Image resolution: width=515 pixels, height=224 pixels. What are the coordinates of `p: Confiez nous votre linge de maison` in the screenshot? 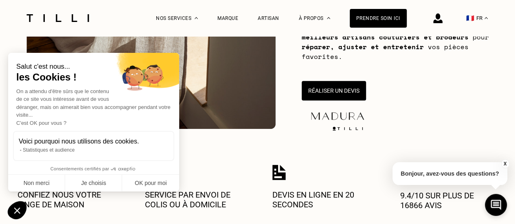 It's located at (66, 200).